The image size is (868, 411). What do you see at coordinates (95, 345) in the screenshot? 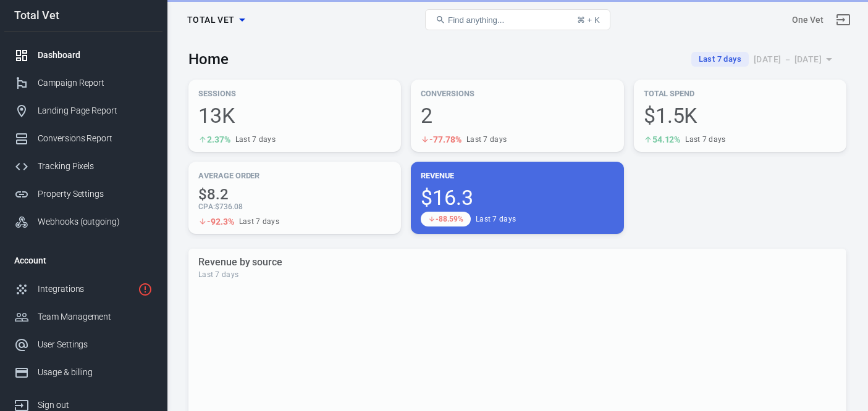
I see `div: User Settings` at bounding box center [95, 345].